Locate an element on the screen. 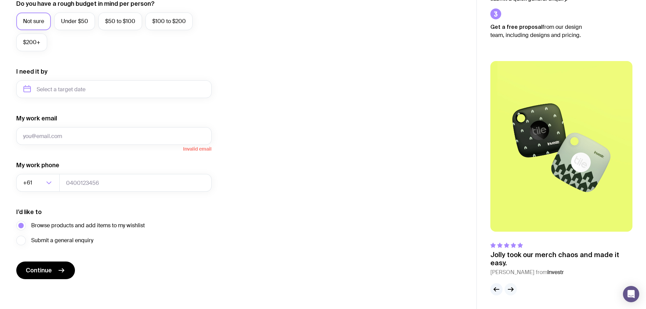 The height and width of the screenshot is (309, 646). input: Search for option is located at coordinates (39, 183).